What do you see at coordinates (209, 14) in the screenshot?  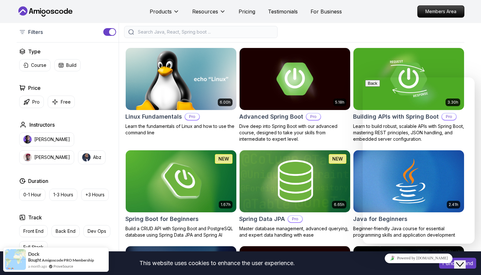 I see `button: Resources` at bounding box center [209, 14].